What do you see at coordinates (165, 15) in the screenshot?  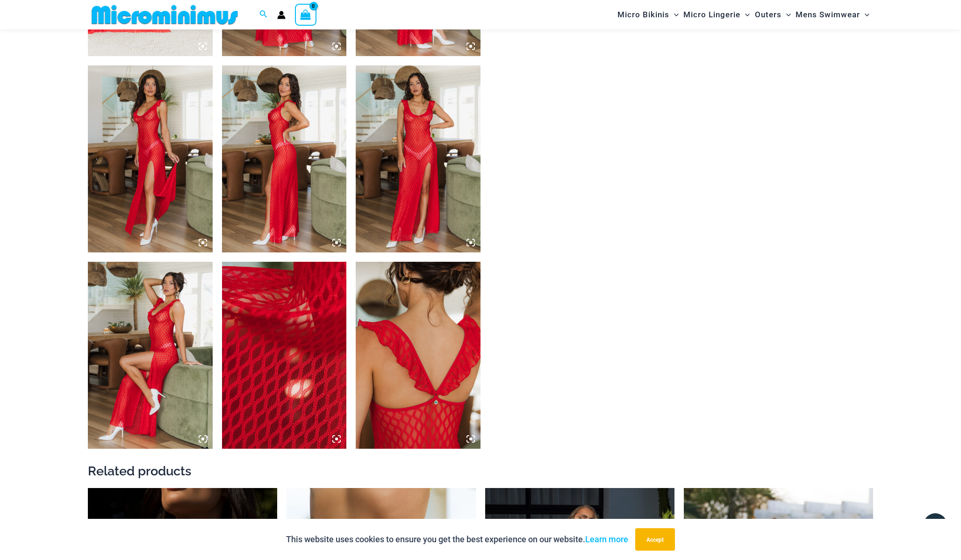 I see `img: MM SHOP LOGO FLAT` at bounding box center [165, 15].